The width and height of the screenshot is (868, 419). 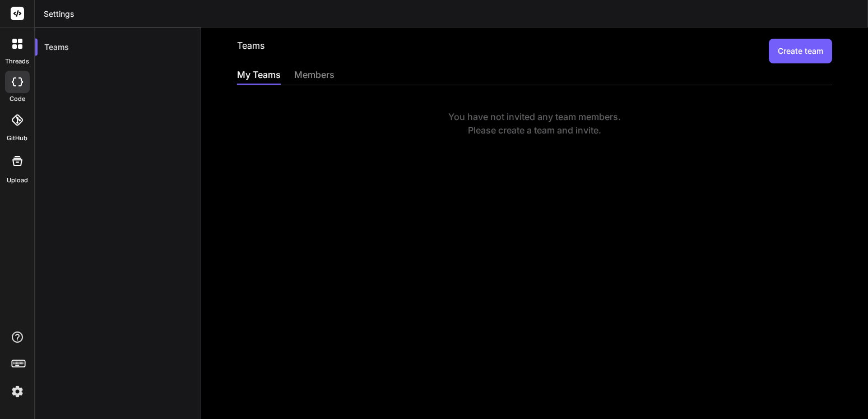 I want to click on div: members, so click(x=314, y=76).